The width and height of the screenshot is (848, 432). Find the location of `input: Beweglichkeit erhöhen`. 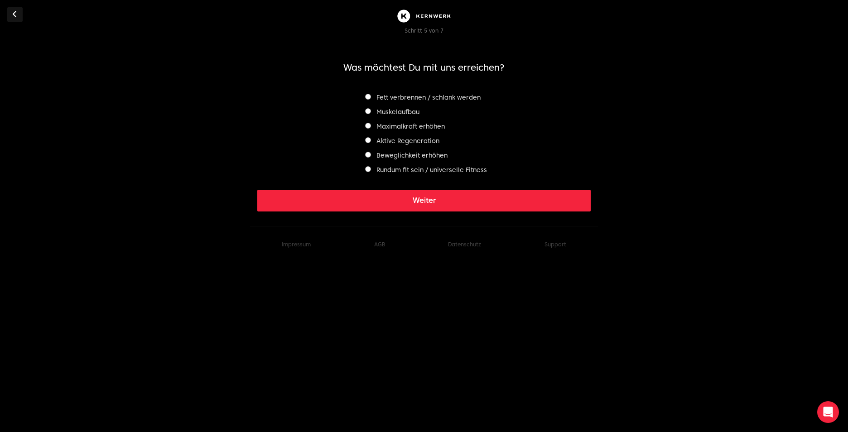

input: Beweglichkeit erhöhen is located at coordinates (368, 155).